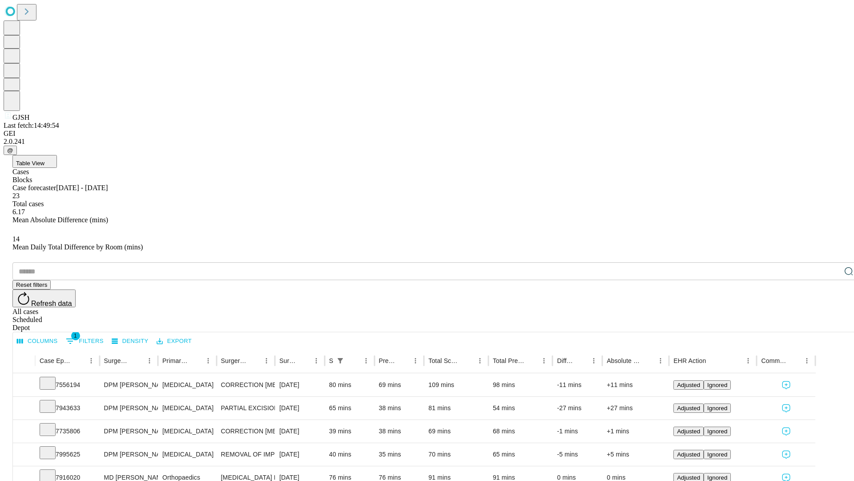 This screenshot has height=481, width=854. What do you see at coordinates (34, 187) in the screenshot?
I see `span: Case forecaster` at bounding box center [34, 187].